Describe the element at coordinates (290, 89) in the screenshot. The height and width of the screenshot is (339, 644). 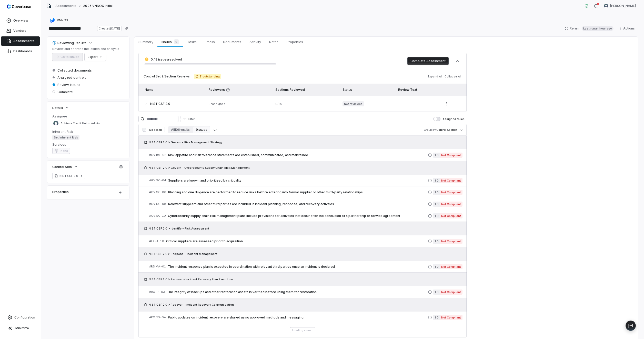
I see `span: Sections Reviewed` at that location.